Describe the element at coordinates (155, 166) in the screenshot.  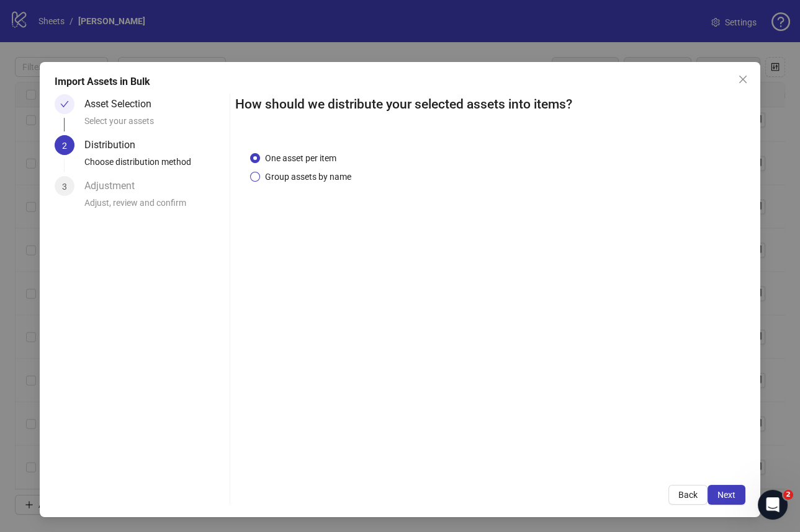
I see `div: Choose distribution method` at that location.